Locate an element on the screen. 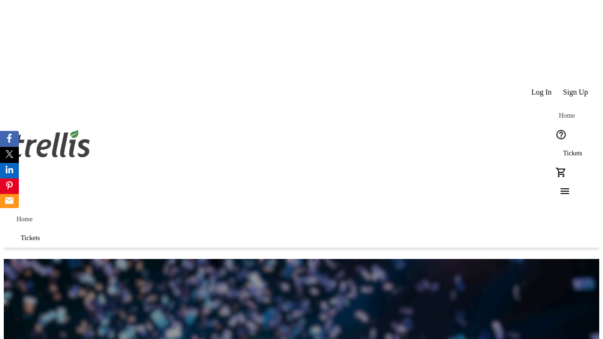 The width and height of the screenshot is (603, 339). button: Cart is located at coordinates (561, 172).